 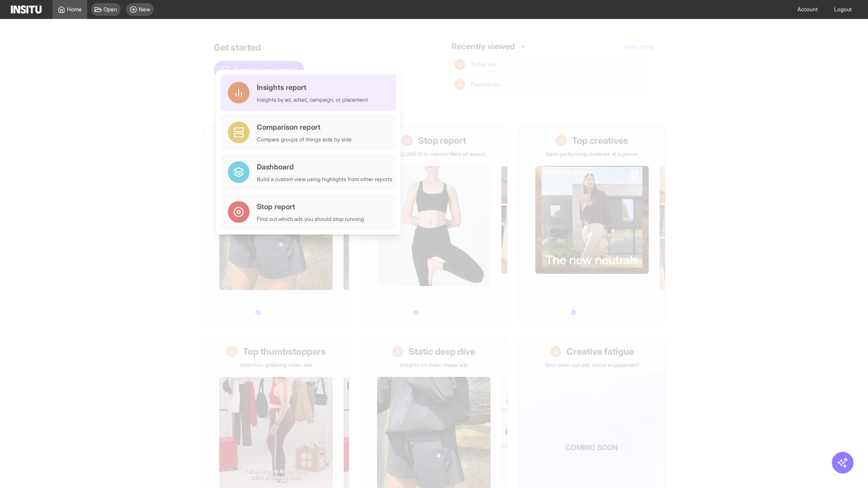 I want to click on div: Dashboard, so click(x=324, y=167).